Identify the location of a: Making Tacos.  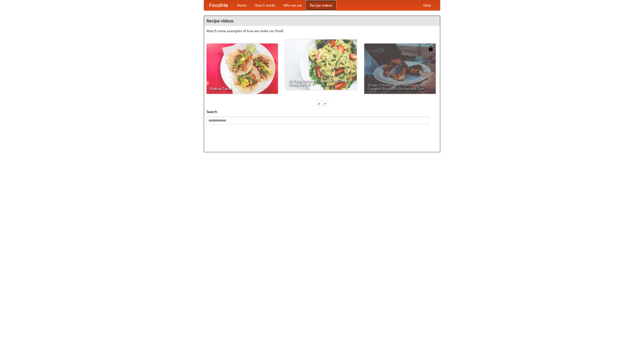
(242, 69).